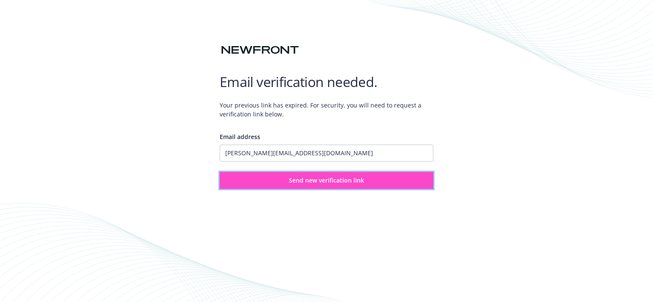 Image resolution: width=653 pixels, height=302 pixels. I want to click on span: Email address, so click(240, 137).